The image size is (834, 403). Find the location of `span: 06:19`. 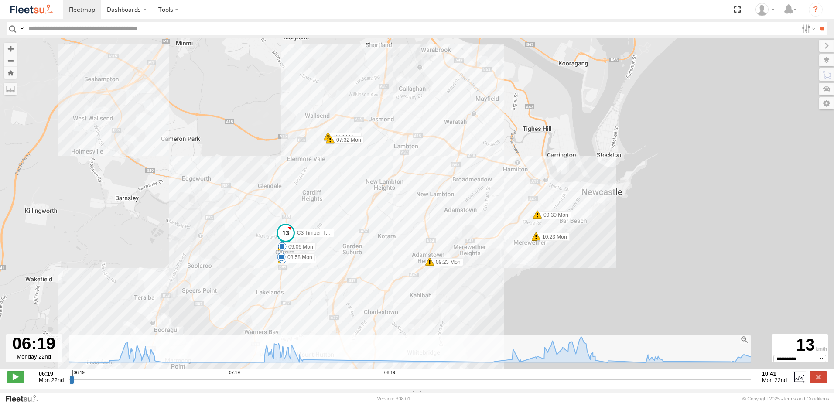

span: 06:19 is located at coordinates (79, 374).